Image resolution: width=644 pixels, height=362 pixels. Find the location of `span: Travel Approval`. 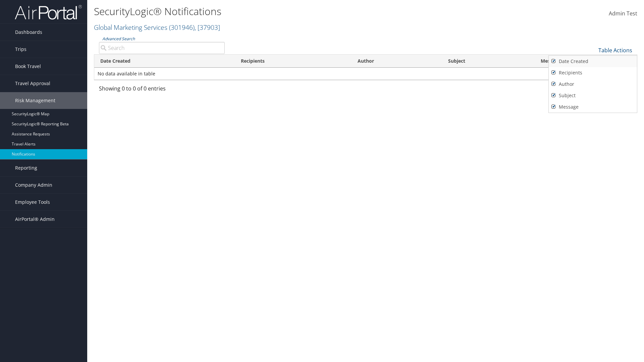

span: Travel Approval is located at coordinates (32, 84).